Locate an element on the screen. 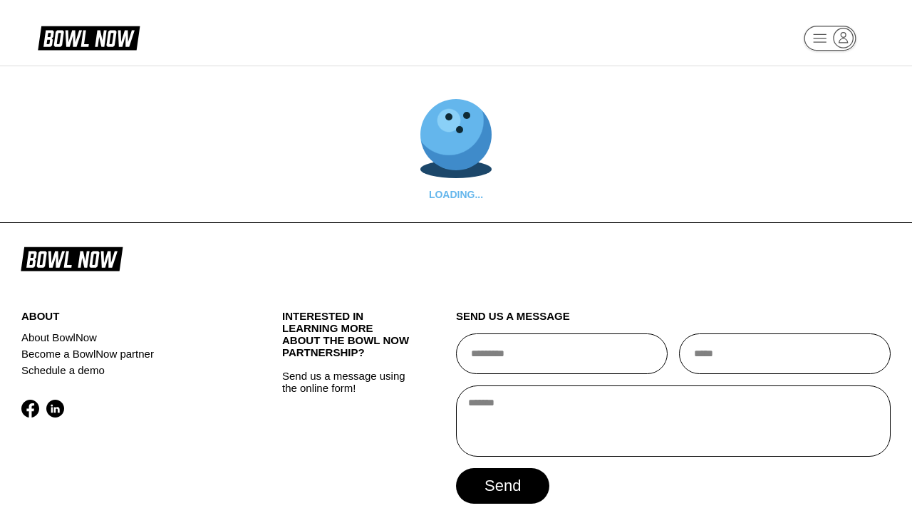 This screenshot has height=513, width=912. div: LOADING... is located at coordinates (456, 194).